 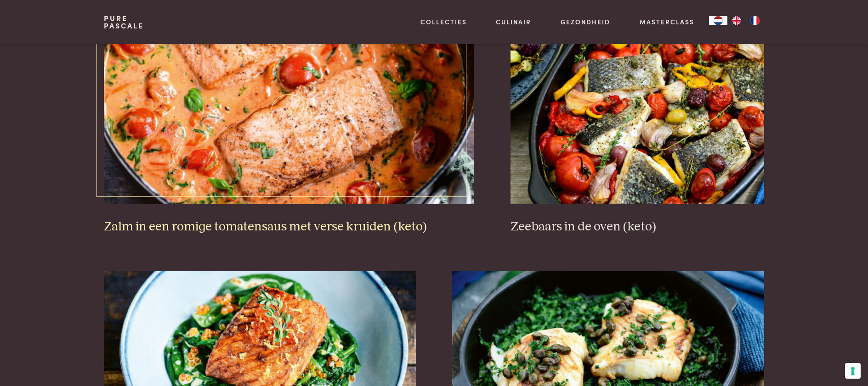 I want to click on a: Zeebaars in de oven (keto) Zeebaars in de oven (keto), so click(x=637, y=128).